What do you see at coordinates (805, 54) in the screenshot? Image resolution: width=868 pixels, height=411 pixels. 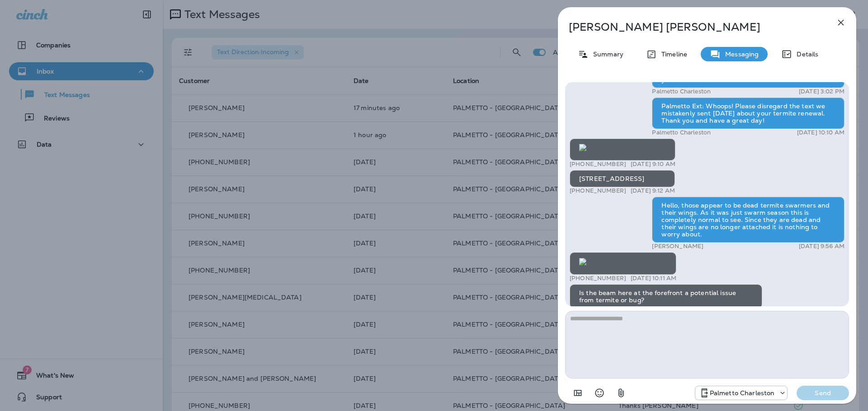 I see `p: Details` at bounding box center [805, 54].